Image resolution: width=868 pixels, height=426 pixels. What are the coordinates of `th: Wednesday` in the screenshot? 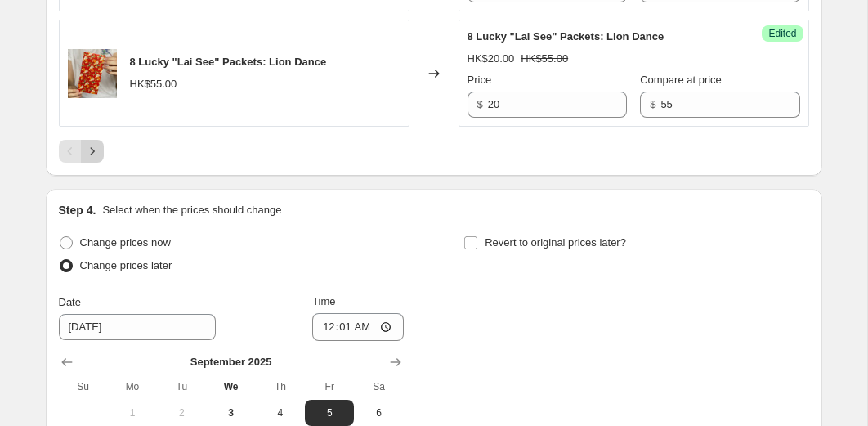 It's located at (231, 387).